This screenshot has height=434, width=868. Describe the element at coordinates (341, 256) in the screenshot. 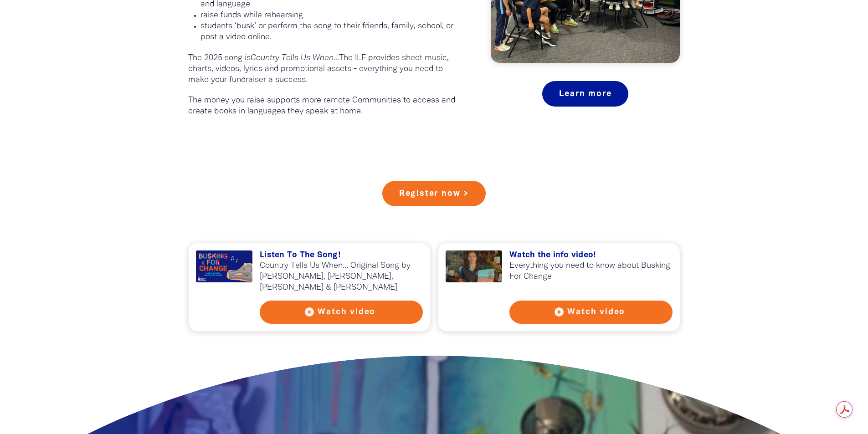

I see `h3: Listen To The Song!` at that location.